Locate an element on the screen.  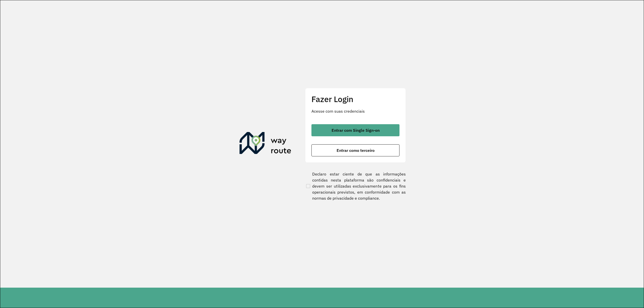
img: Roteirizador AmbevTech is located at coordinates (265, 144).